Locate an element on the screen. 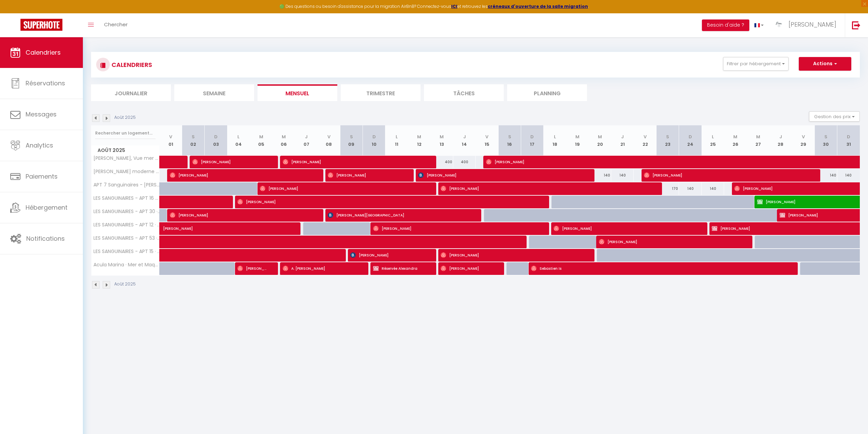 This screenshot has width=868, height=434. a: Chercher is located at coordinates (116, 25).